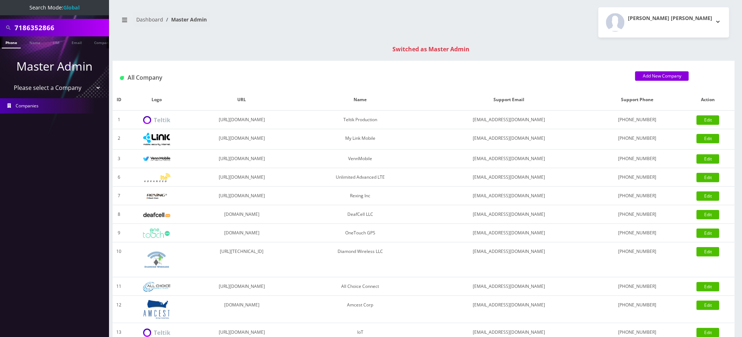 The image size is (742, 337). Describe the element at coordinates (242, 100) in the screenshot. I see `th: URL` at that location.